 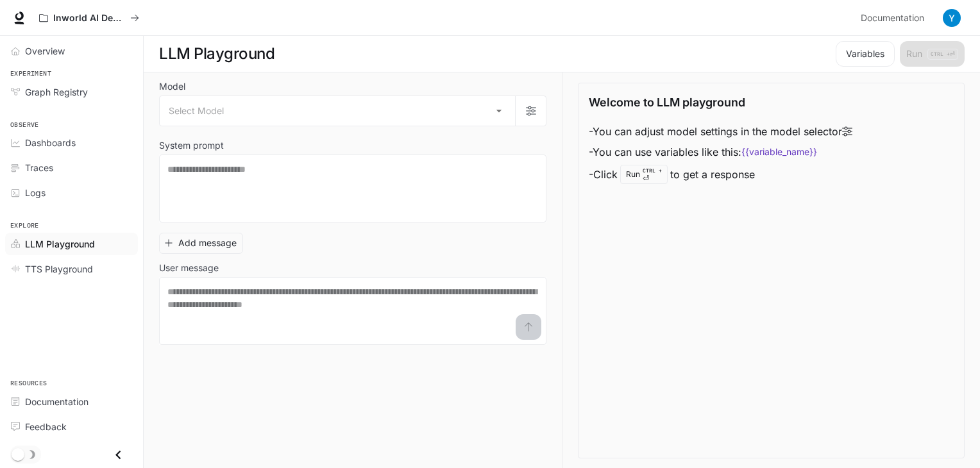 I want to click on a: LLM Playground, so click(x=71, y=244).